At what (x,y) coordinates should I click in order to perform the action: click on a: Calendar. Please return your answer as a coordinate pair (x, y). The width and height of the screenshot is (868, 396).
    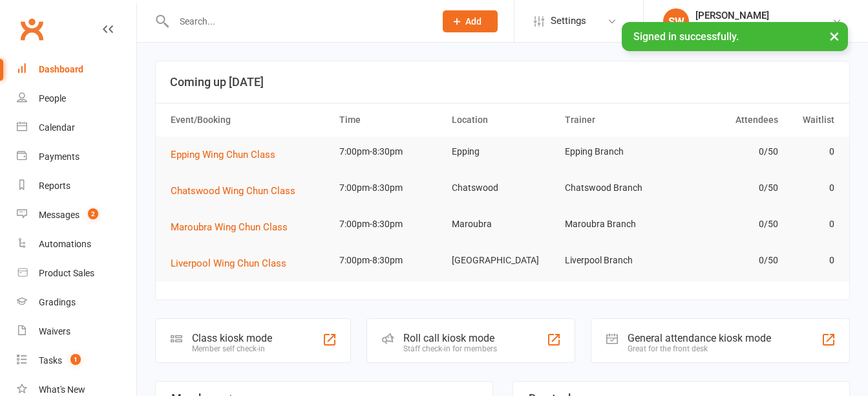
    Looking at the image, I should click on (76, 128).